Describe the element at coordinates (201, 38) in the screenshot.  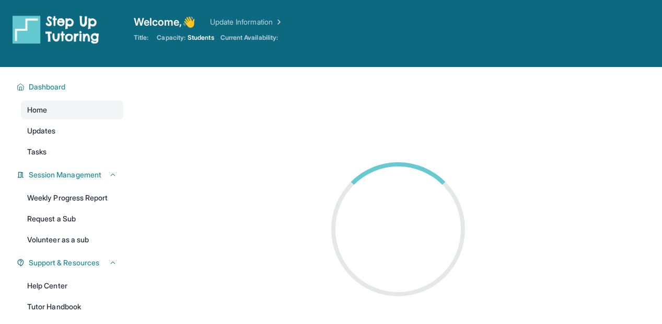
I see `span: Students` at that location.